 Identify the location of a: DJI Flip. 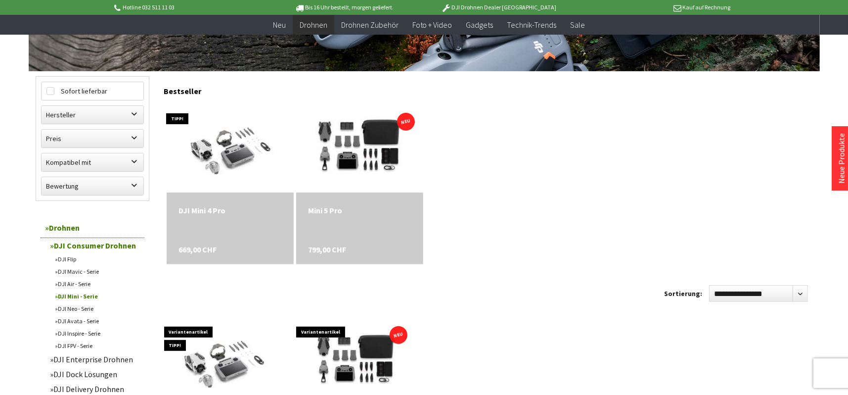
(97, 259).